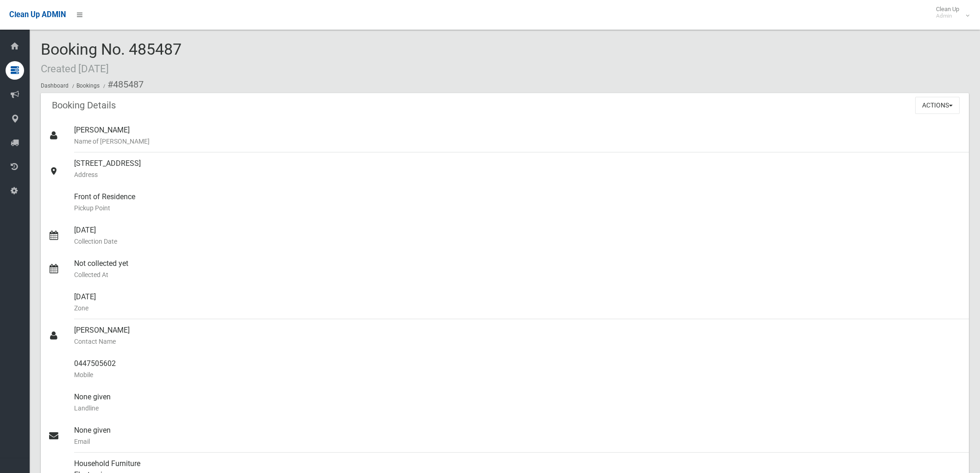 The image size is (980, 473). What do you see at coordinates (123, 84) in the screenshot?
I see `li: #485487` at bounding box center [123, 84].